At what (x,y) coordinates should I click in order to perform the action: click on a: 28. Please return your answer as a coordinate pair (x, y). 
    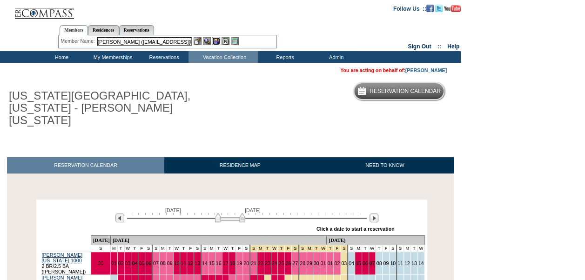
    Looking at the image, I should click on (302, 263).